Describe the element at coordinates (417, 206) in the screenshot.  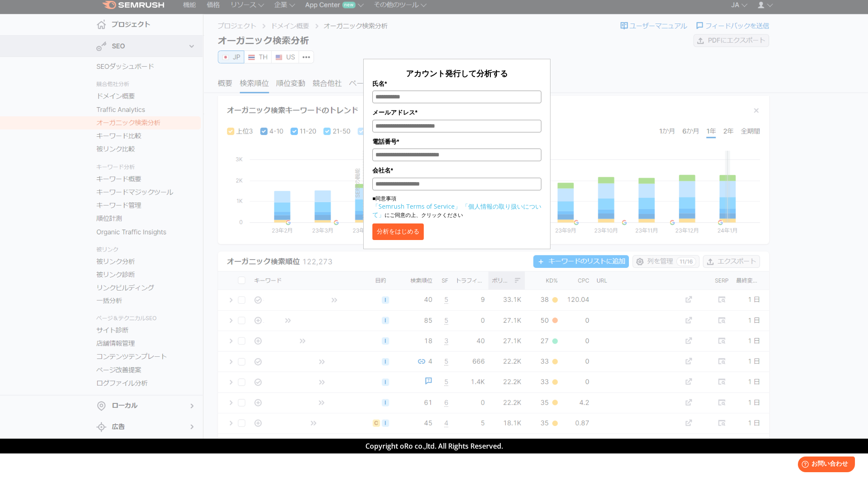
I see `a: 「Semrush Terms of Service」` at that location.